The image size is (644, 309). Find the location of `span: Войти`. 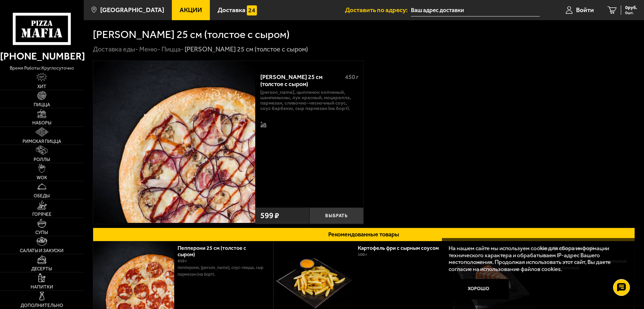

span: Войти is located at coordinates (585, 10).